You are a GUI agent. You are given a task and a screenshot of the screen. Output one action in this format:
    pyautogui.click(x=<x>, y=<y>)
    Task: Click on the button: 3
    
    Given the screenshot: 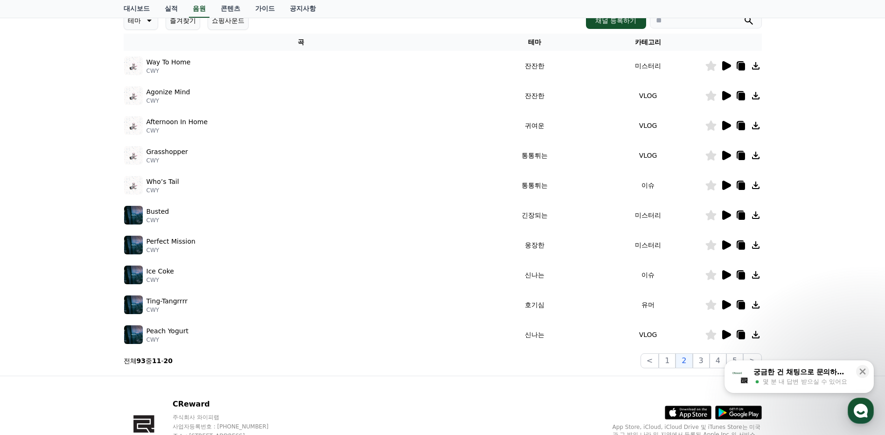 What is the action you would take?
    pyautogui.click(x=701, y=360)
    